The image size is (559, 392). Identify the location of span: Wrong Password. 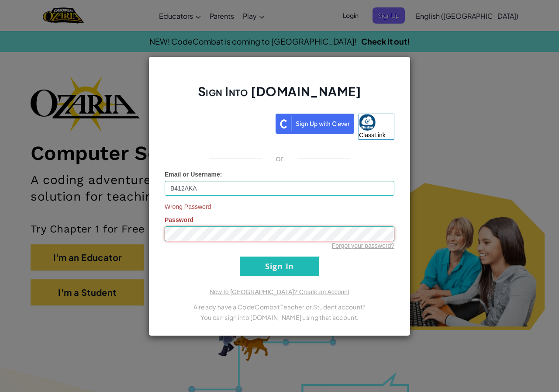
(279, 207).